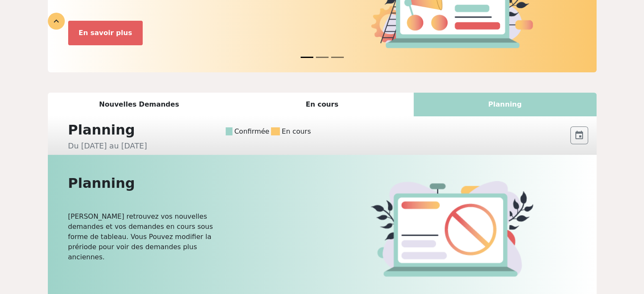  Describe the element at coordinates (139, 105) in the screenshot. I see `div: Nouvelles Demandes` at that location.